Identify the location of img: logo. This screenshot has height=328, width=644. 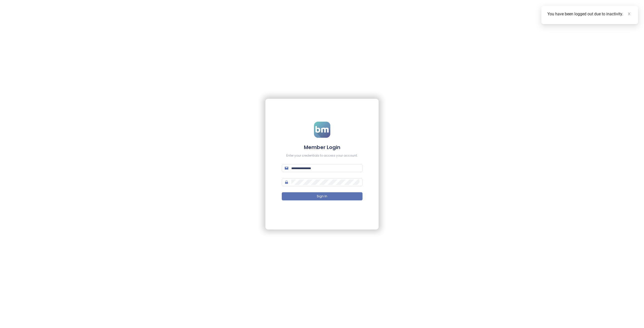
(322, 130).